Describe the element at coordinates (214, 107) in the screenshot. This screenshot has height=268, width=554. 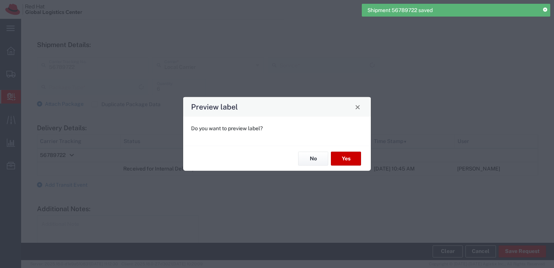
I see `h4: Preview label` at that location.